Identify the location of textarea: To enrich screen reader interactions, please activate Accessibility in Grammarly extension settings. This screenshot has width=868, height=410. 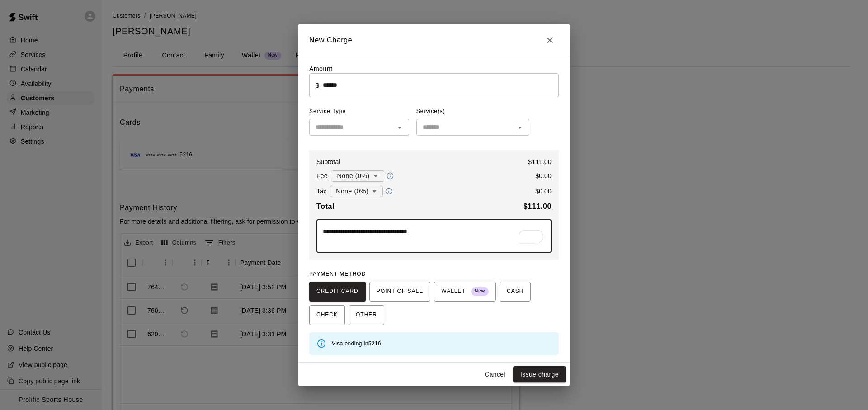
(434, 236).